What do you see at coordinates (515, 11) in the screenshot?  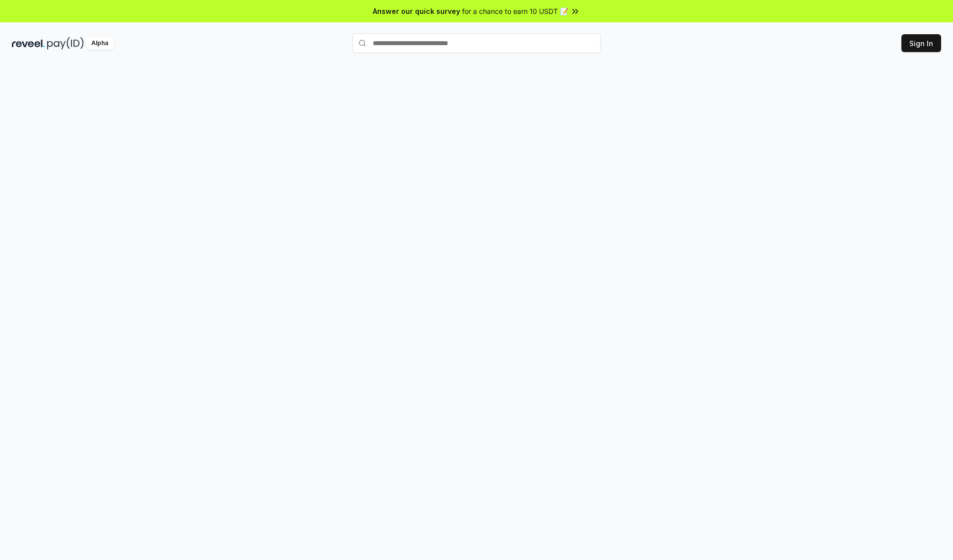 I see `span: for a chance to earn 10 USDT 📝` at bounding box center [515, 11].